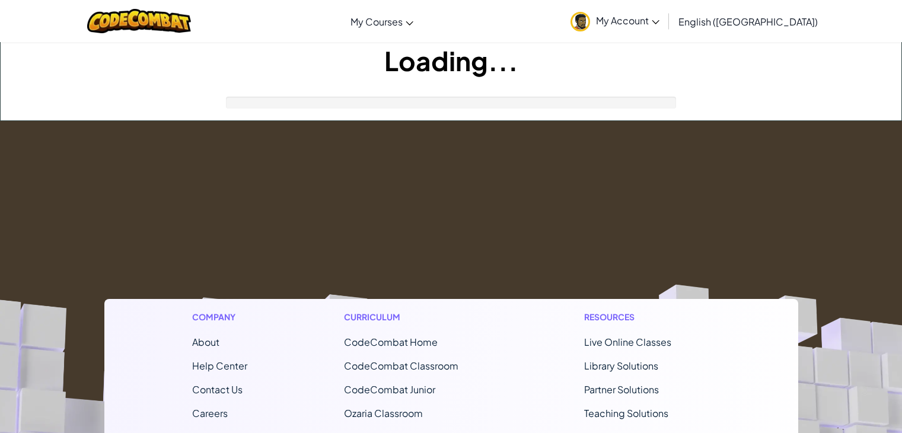 Image resolution: width=902 pixels, height=433 pixels. What do you see at coordinates (382, 21) in the screenshot?
I see `a: My Courses` at bounding box center [382, 21].